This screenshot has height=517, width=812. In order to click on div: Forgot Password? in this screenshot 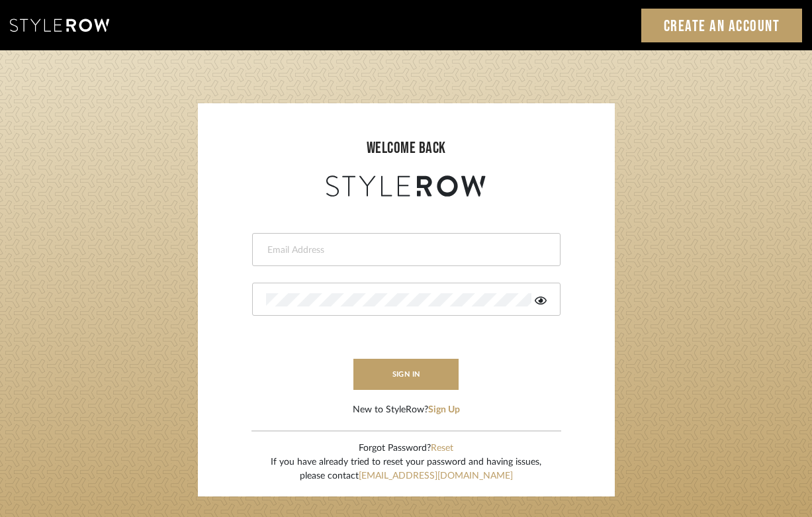, I will do `click(406, 448)`.